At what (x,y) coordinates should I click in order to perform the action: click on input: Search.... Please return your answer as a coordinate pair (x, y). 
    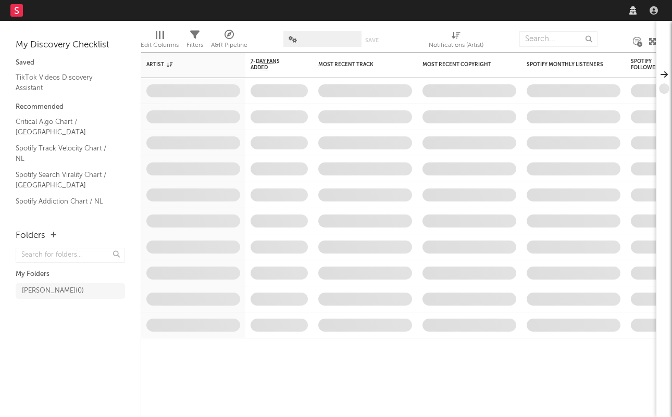
    Looking at the image, I should click on (558, 39).